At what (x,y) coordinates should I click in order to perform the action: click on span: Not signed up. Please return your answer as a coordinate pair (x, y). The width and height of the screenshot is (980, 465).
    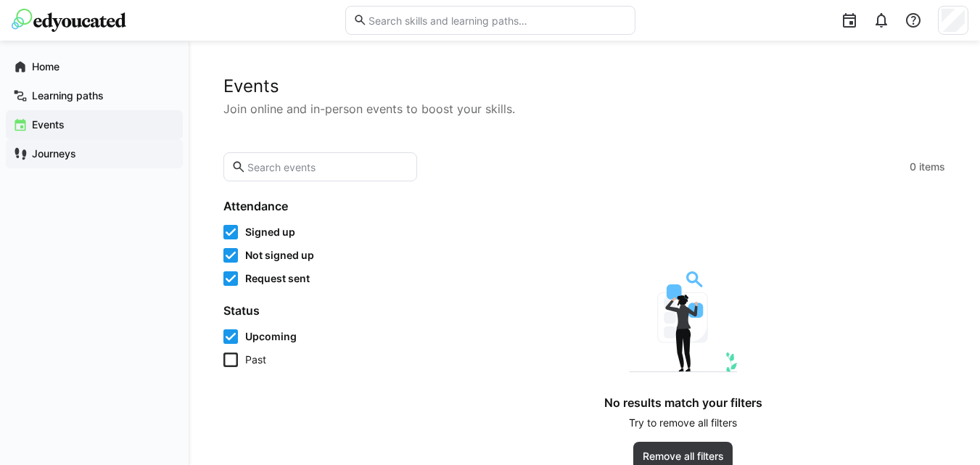
    Looking at the image, I should click on (279, 255).